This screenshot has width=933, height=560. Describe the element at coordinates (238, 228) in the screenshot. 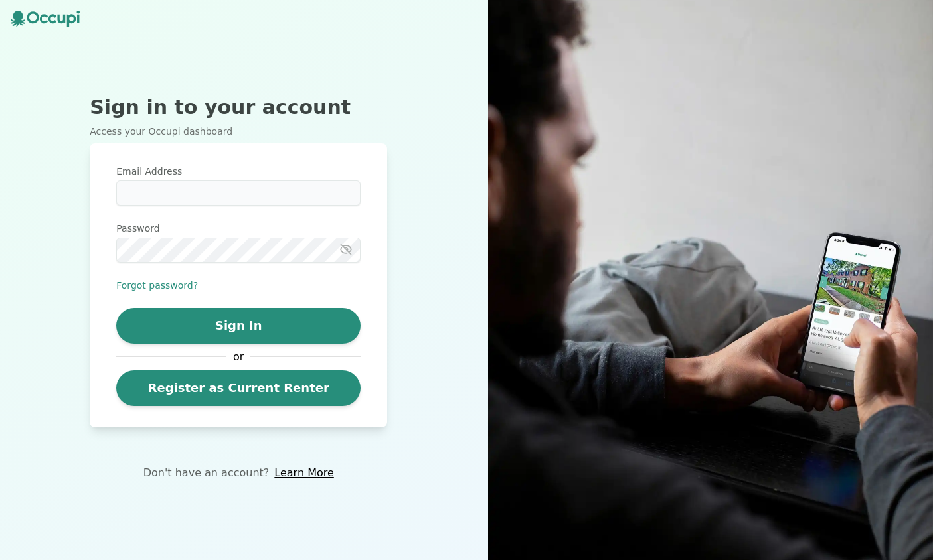

I see `label: Password` at that location.